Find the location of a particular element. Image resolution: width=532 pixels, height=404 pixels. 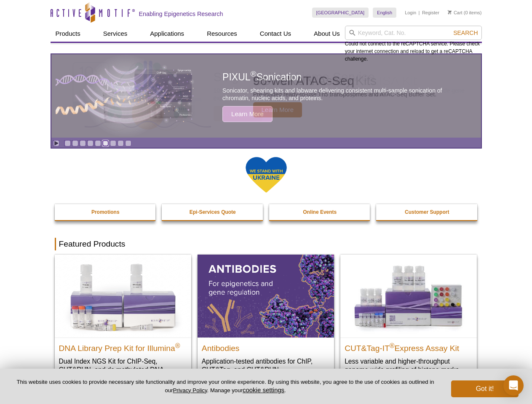

p: Dual Index NGS Kit for ChIP-Seq, CUT&RUN, and ds methylated DNA assays. is located at coordinates (123, 369).